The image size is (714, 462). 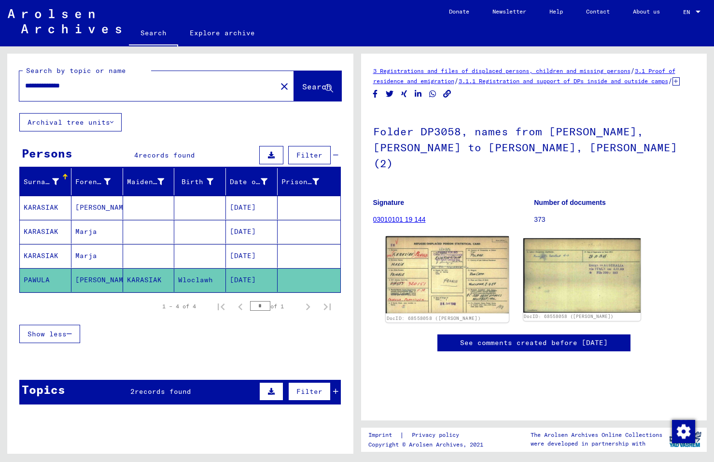 I want to click on font: Prisoner #, so click(x=303, y=182).